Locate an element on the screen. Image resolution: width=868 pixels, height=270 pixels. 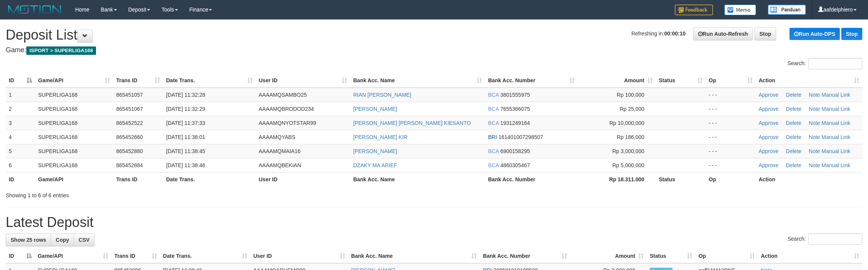
span: AAAAMQMAIA16 is located at coordinates (280, 151).